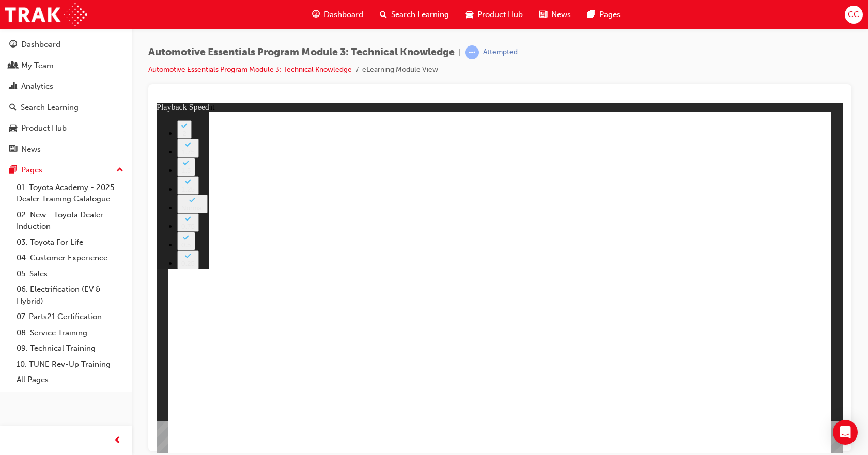  Describe the element at coordinates (66, 128) in the screenshot. I see `a: Product Hub` at that location.